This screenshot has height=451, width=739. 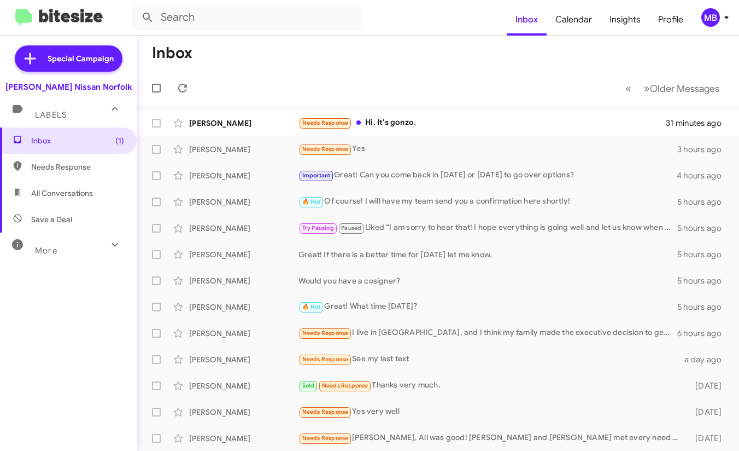 I want to click on span: Try Pausing, so click(x=318, y=227).